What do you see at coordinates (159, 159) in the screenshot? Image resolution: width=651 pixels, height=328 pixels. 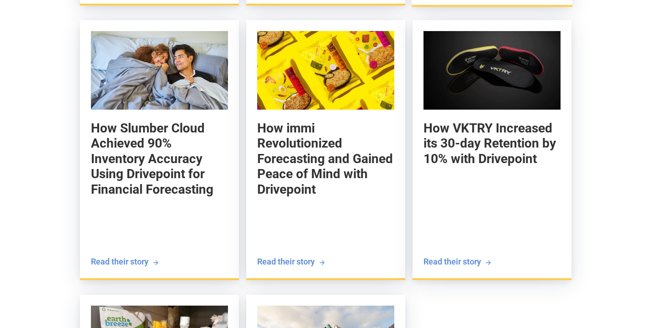 I see `h5: How Slumber Cloud Achieved 90% Inventory Accuracy Using Drivepoint for Financial Forecasting` at bounding box center [159, 159].